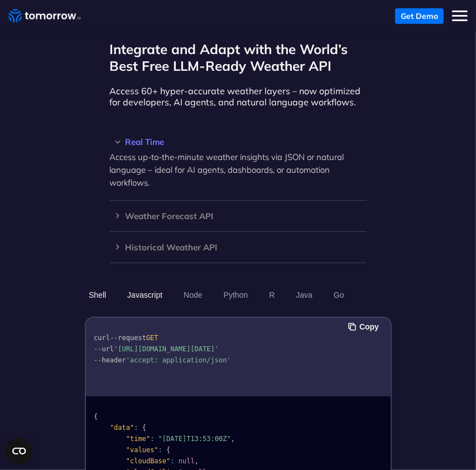 Image resolution: width=476 pixels, height=470 pixels. Describe the element at coordinates (419, 16) in the screenshot. I see `a: Get Demo` at that location.